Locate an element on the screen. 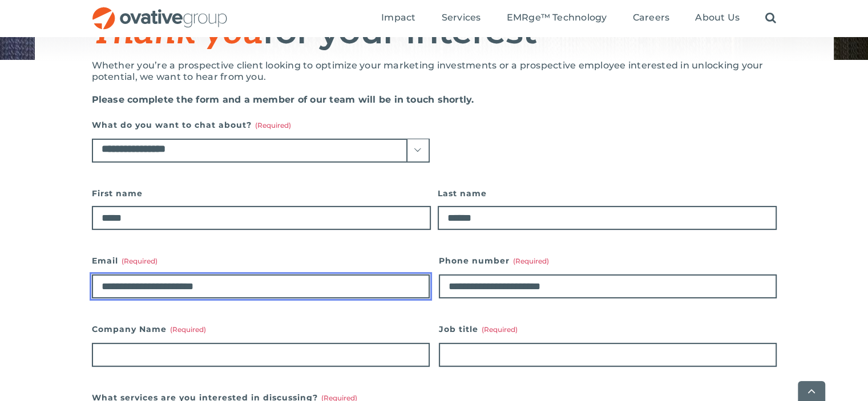 The height and width of the screenshot is (401, 868). p: Whether you’re a prospective client looking to optimize your marketing investments or a prospecti... is located at coordinates (434, 71).